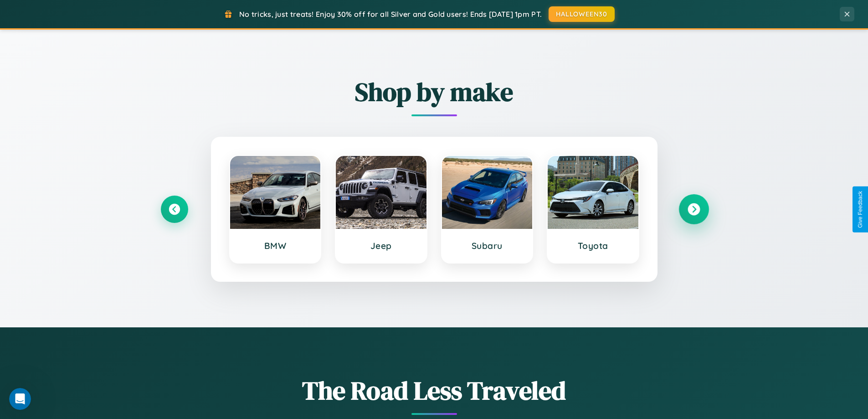 The image size is (868, 419). Describe the element at coordinates (860, 210) in the screenshot. I see `div: Give Feedback` at that location.